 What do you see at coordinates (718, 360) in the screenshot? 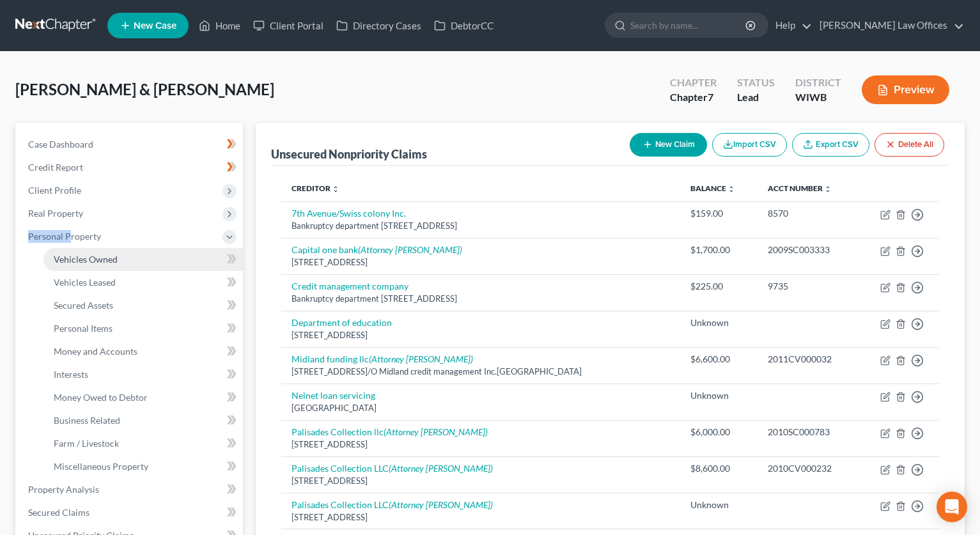
I see `div: $6,600.00` at bounding box center [718, 360].